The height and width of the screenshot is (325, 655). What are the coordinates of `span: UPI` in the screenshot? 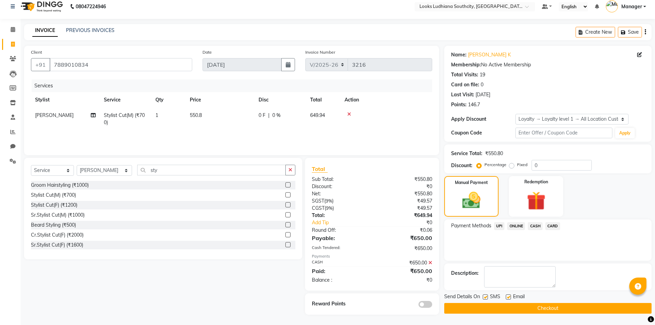 It's located at (499, 226).